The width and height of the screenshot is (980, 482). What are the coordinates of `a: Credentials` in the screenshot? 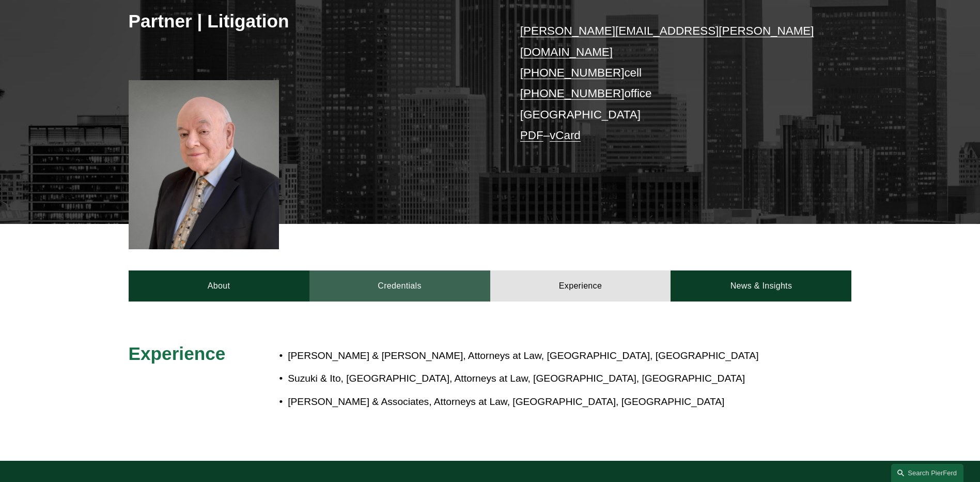 It's located at (400, 286).